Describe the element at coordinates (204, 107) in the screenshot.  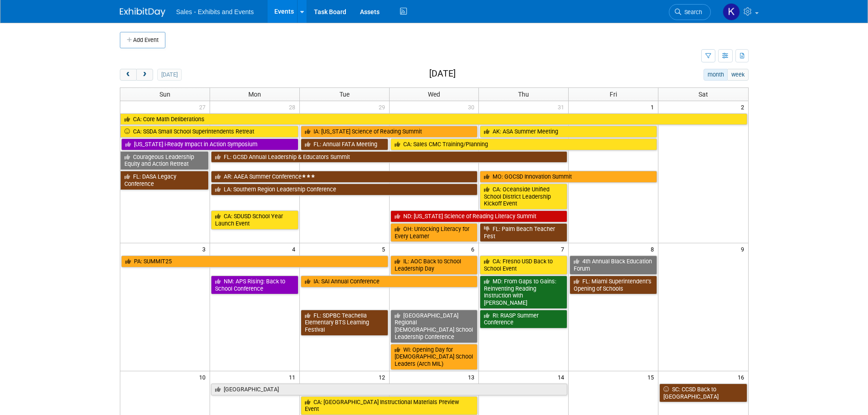
I see `span: 27` at that location.